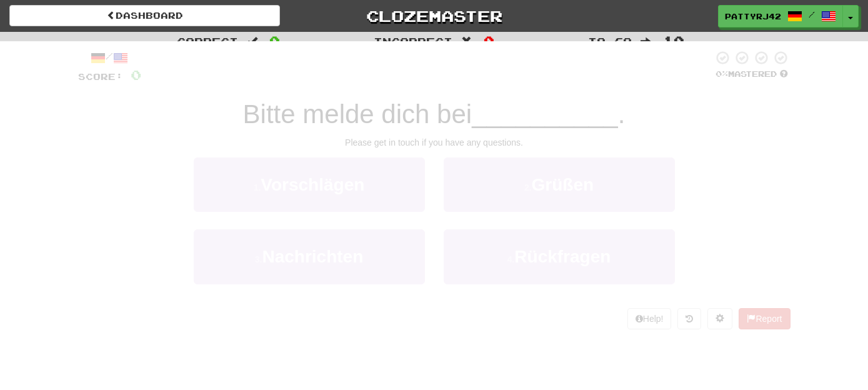 Image resolution: width=868 pixels, height=390 pixels. Describe the element at coordinates (754, 16) in the screenshot. I see `span: pattyrj42` at that location.